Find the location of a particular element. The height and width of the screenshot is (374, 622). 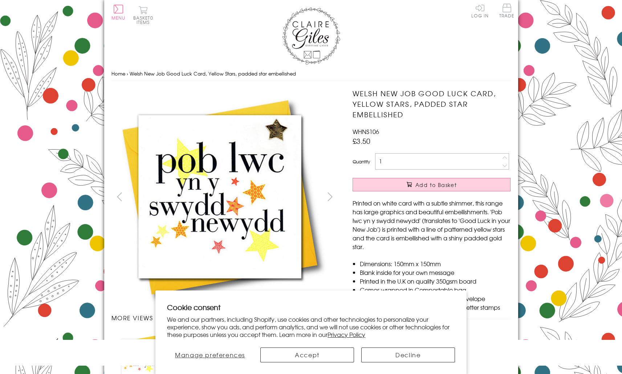

button: Decline is located at coordinates (408, 355).